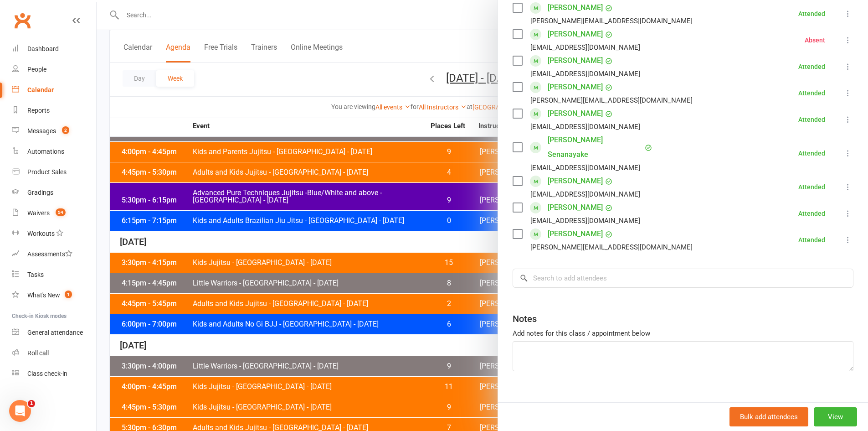 The width and height of the screenshot is (868, 431). Describe the element at coordinates (54, 374) in the screenshot. I see `a: Class kiosk mode` at that location.